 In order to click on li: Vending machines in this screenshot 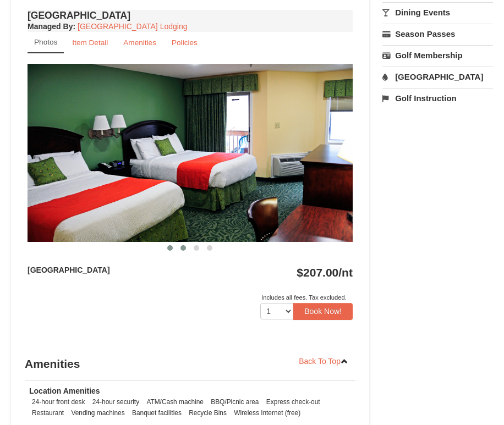, I will do `click(97, 413)`.